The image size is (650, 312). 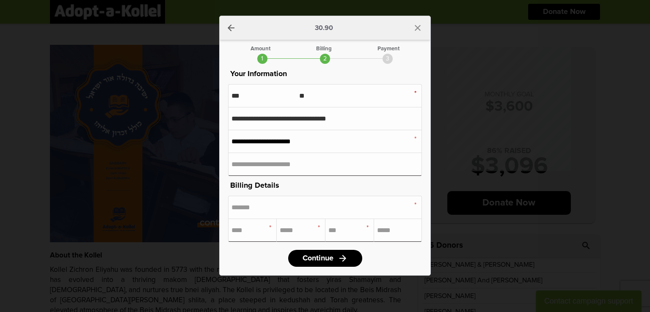 What do you see at coordinates (388, 59) in the screenshot?
I see `div: 3` at bounding box center [388, 59].